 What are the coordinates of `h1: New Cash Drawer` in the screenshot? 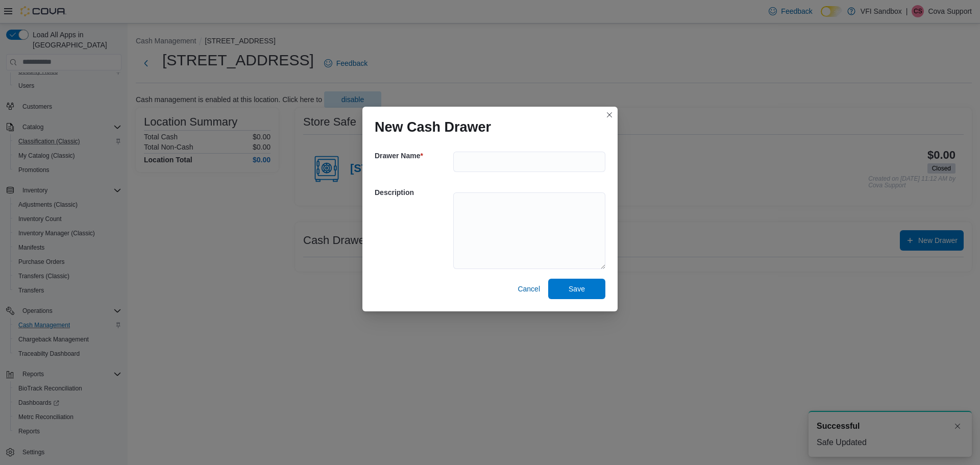 It's located at (433, 127).